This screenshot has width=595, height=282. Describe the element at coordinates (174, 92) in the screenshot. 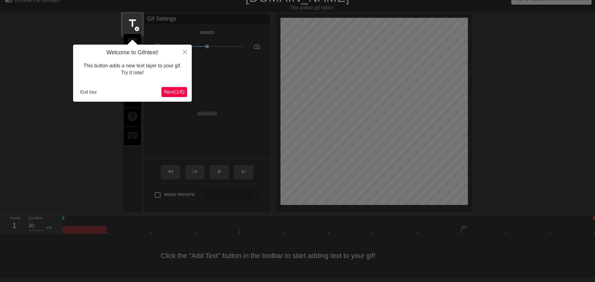

I see `button: Next` at that location.